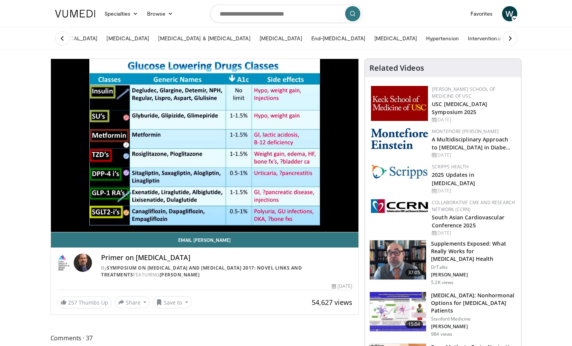 This screenshot has height=346, width=572. I want to click on img: Symposium on Diabetes and Cancer 2017: Novel Links and Treatments, so click(64, 262).